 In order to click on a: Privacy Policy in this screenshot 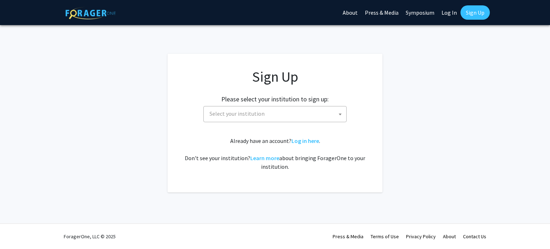, I will do `click(421, 236)`.